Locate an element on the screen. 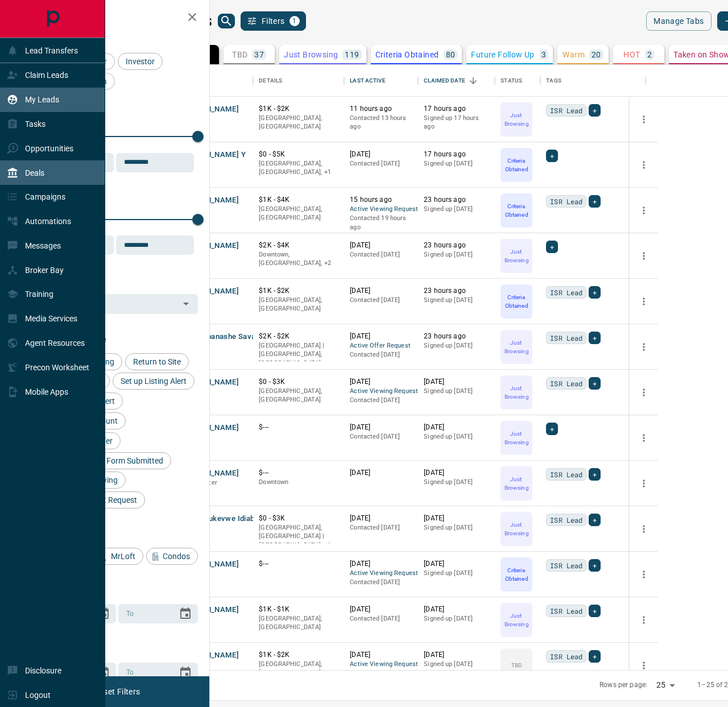 The height and width of the screenshot is (707, 728). div: Condos is located at coordinates (172, 556).